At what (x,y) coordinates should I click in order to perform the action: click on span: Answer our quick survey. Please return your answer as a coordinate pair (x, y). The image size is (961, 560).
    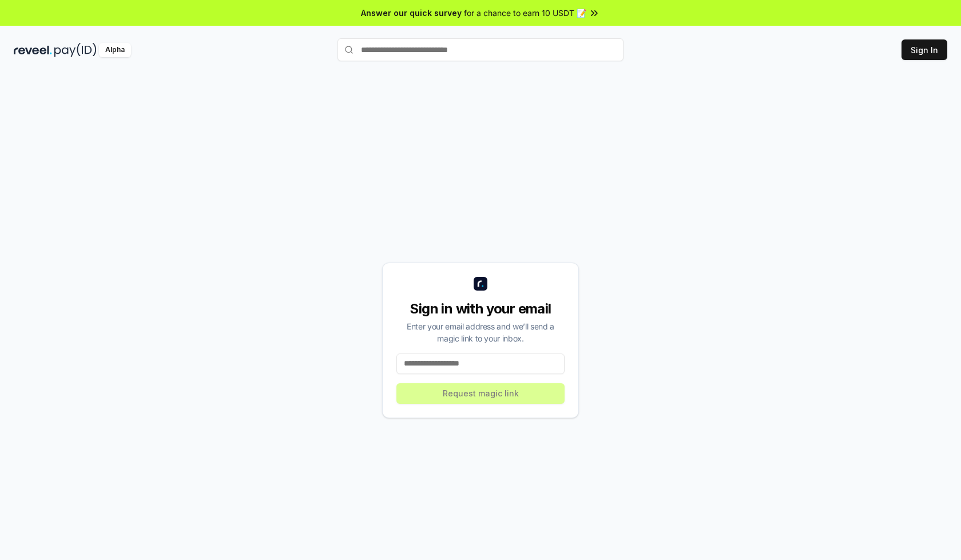
    Looking at the image, I should click on (411, 12).